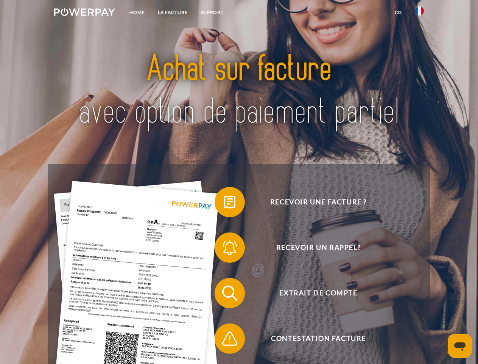 This screenshot has height=364, width=478. What do you see at coordinates (212, 13) in the screenshot?
I see `a: Support` at bounding box center [212, 13].